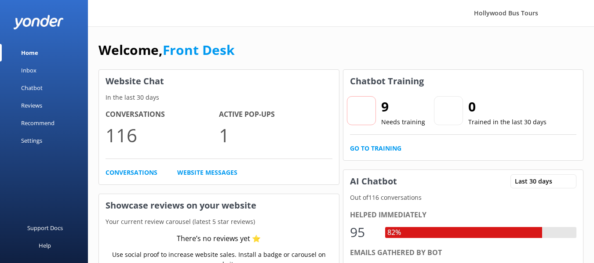 Image resolution: width=594 pixels, height=263 pixels. I want to click on a: Go to Training, so click(375, 149).